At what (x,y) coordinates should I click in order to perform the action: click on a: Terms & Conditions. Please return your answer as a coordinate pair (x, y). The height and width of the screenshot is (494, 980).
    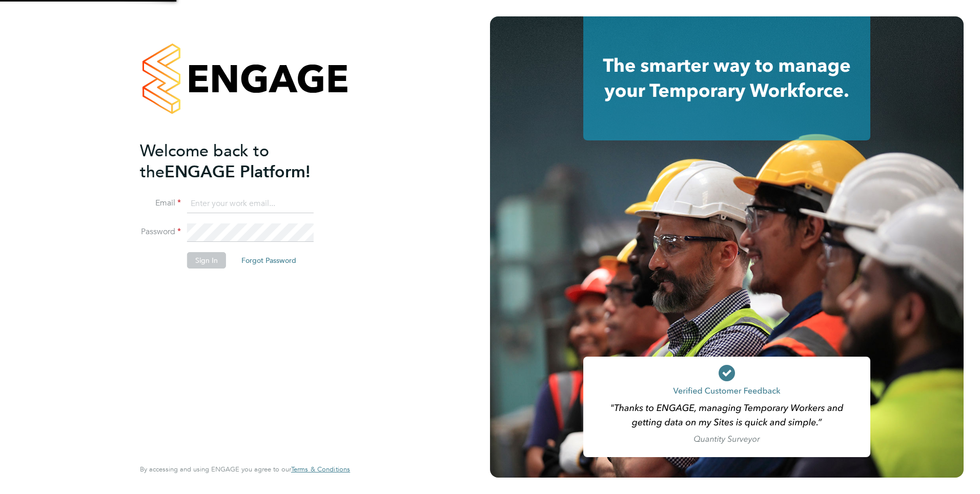
    Looking at the image, I should click on (320, 470).